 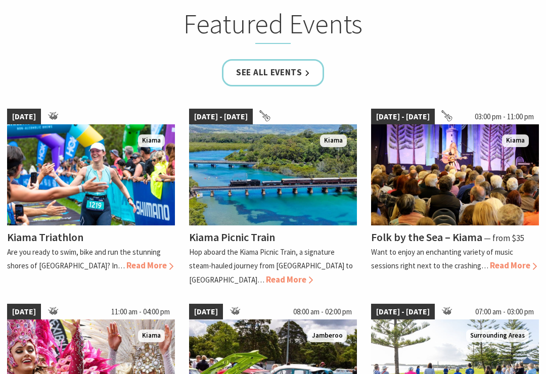 What do you see at coordinates (141, 312) in the screenshot?
I see `span: 11:00 am - 04:00 pm` at bounding box center [141, 312].